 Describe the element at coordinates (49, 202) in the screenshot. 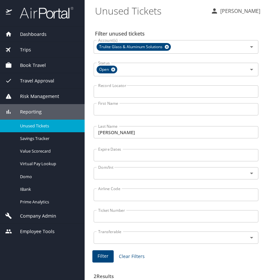

I see `span: Prime Analytics` at that location.